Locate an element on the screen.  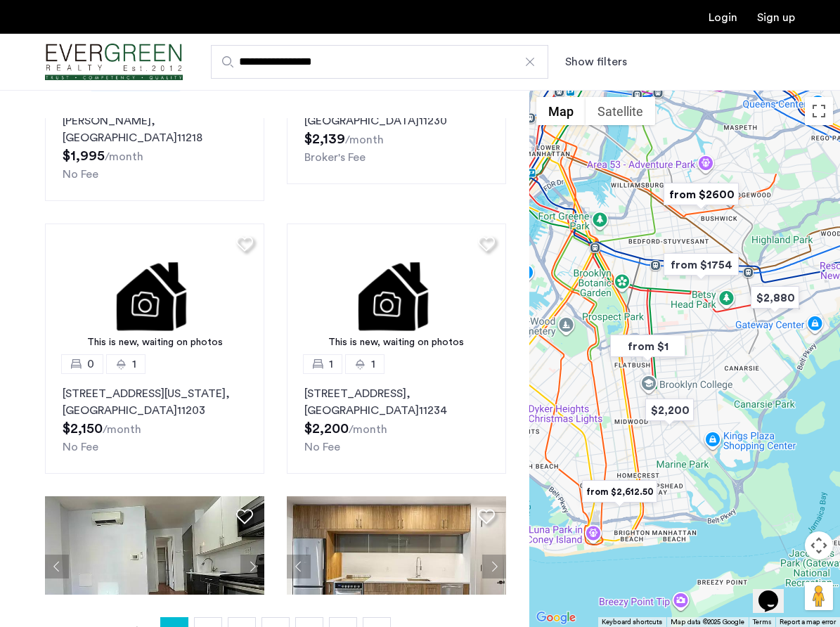
input: Apartment Search is located at coordinates (380, 62).